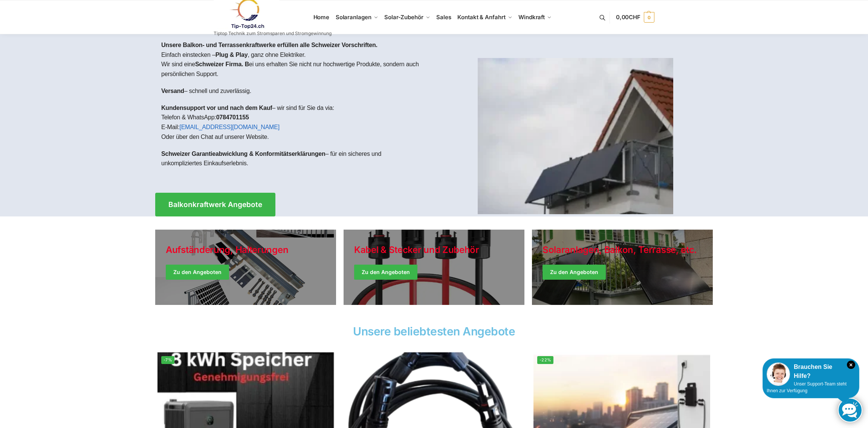 Image resolution: width=868 pixels, height=428 pixels. Describe the element at coordinates (806, 387) in the screenshot. I see `span: Unser Support-Team steht Ihnen zur Verfügung` at that location.